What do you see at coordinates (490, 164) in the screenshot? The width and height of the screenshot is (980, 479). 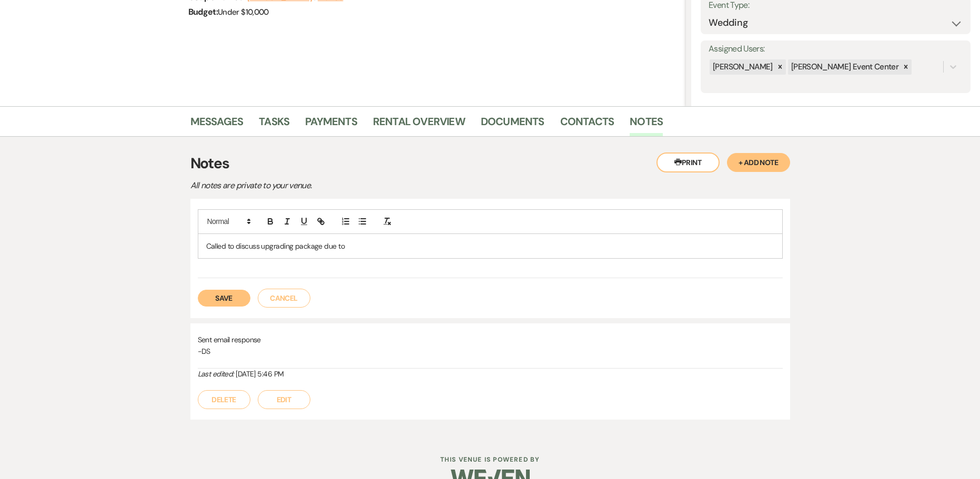 I see `h3: Notes` at bounding box center [490, 164].